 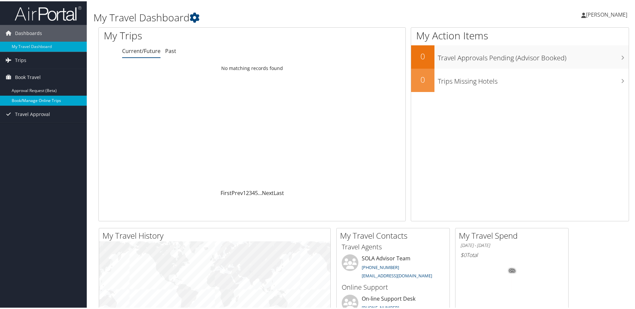 What do you see at coordinates (48, 12) in the screenshot?
I see `img: airportal-logo.png` at bounding box center [48, 12].